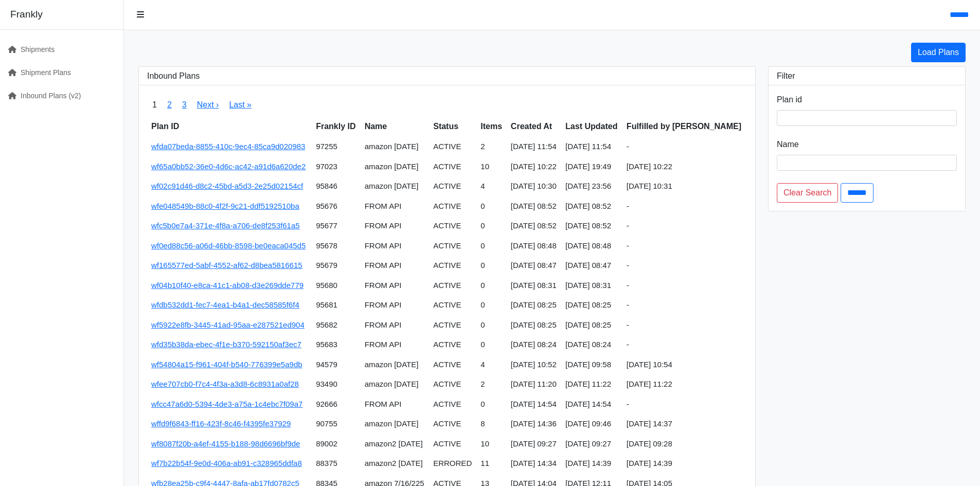 The height and width of the screenshot is (486, 980). What do you see at coordinates (226, 265) in the screenshot?
I see `a: wf165577ed-5abf-4552-af62-d8bea5816615` at bounding box center [226, 265].